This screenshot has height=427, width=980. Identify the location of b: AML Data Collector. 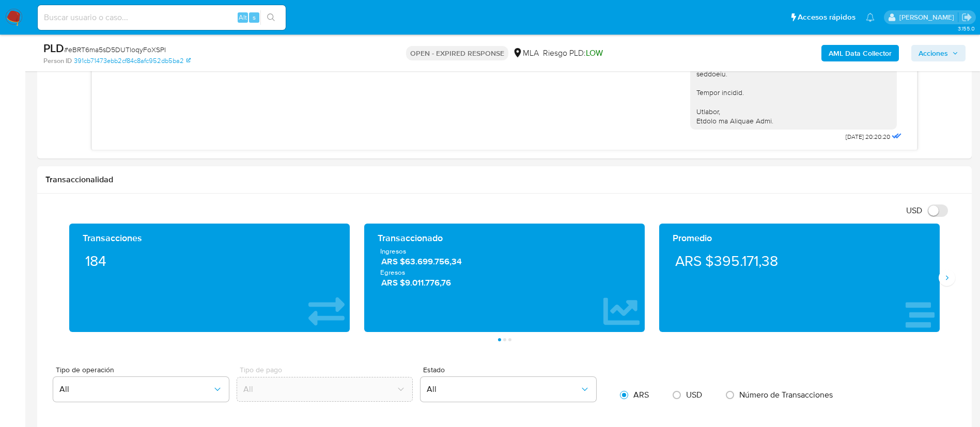
(860, 53).